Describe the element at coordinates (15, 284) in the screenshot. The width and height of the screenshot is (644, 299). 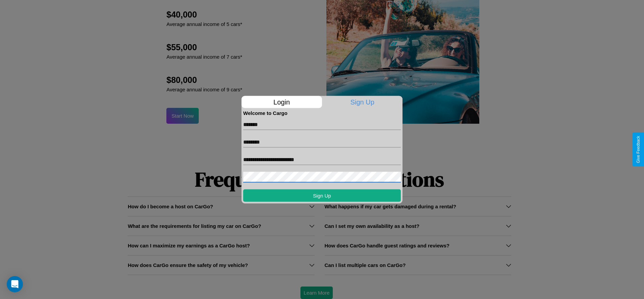
I see `div: Open Intercom Messenger` at that location.